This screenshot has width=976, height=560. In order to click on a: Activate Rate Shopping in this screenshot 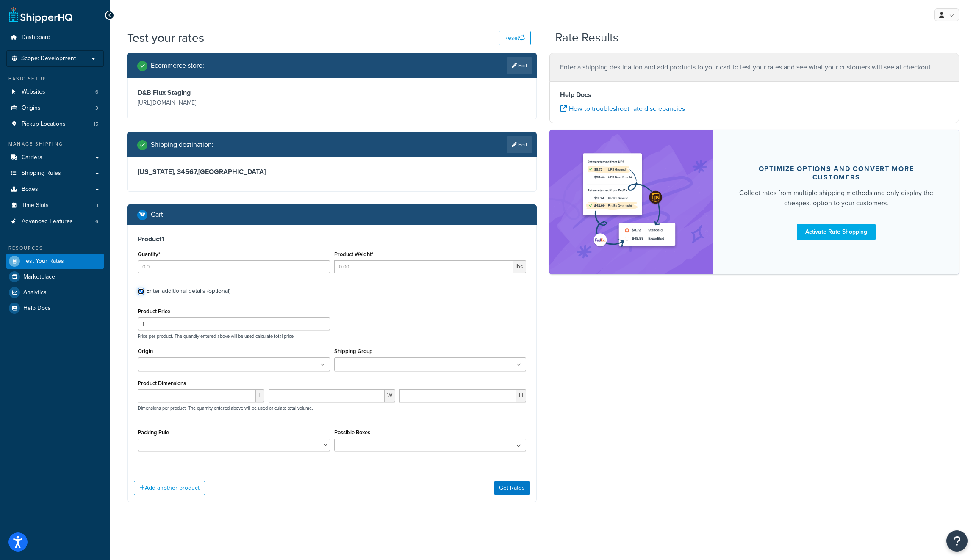, I will do `click(836, 232)`.